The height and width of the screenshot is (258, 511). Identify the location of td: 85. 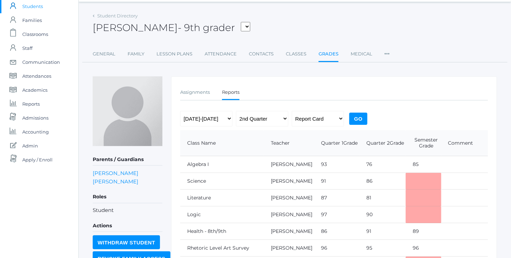
(424, 165).